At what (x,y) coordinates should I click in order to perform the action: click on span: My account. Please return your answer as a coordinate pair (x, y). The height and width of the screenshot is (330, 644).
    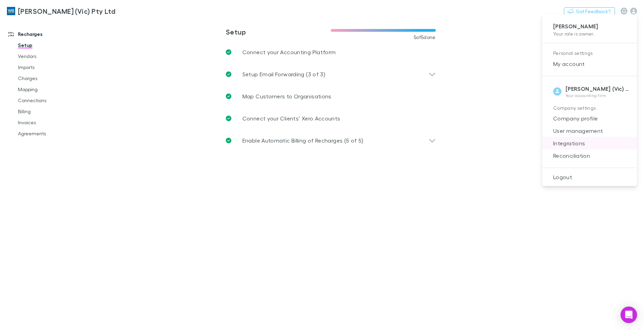
    Looking at the image, I should click on (590, 64).